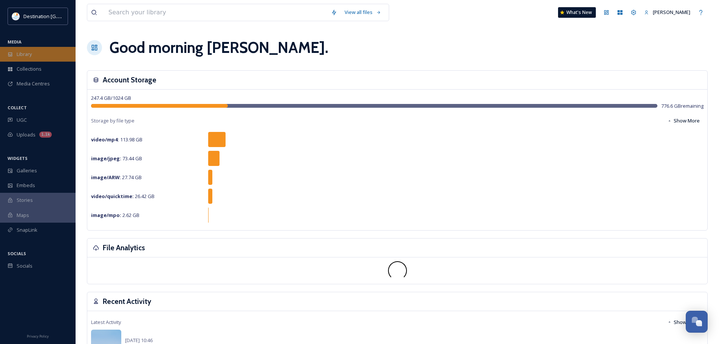 The width and height of the screenshot is (719, 344). I want to click on div: 1.1k, so click(45, 134).